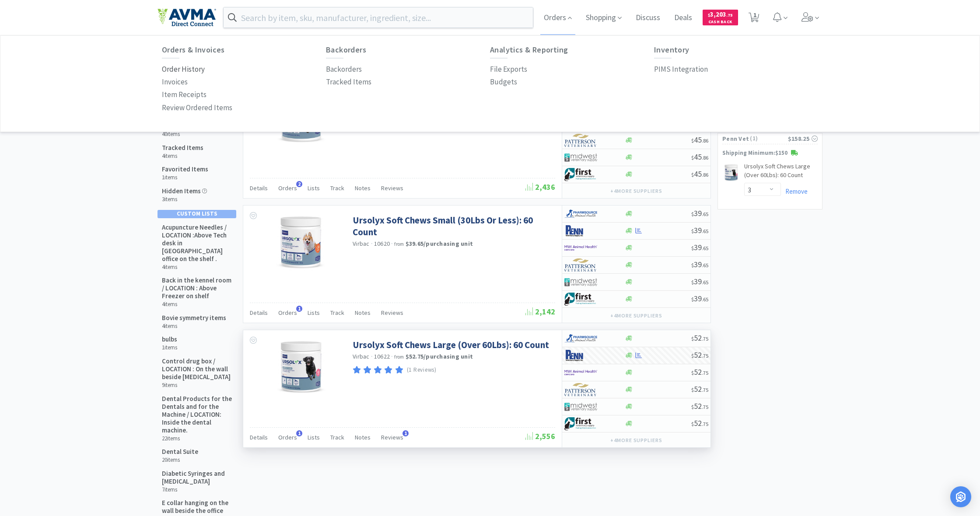  What do you see at coordinates (580, 231) in the screenshot?
I see `img: e1133ece90fa4a959c5ae41b0808c578_9.png` at bounding box center [580, 231].